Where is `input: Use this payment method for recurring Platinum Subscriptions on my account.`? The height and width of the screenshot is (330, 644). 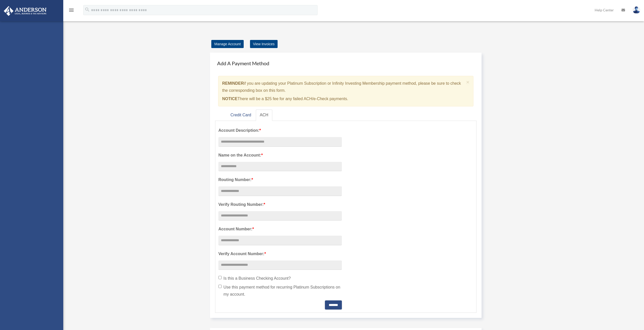
input: Use this payment method for recurring Platinum Subscriptions on my account. is located at coordinates (220, 286).